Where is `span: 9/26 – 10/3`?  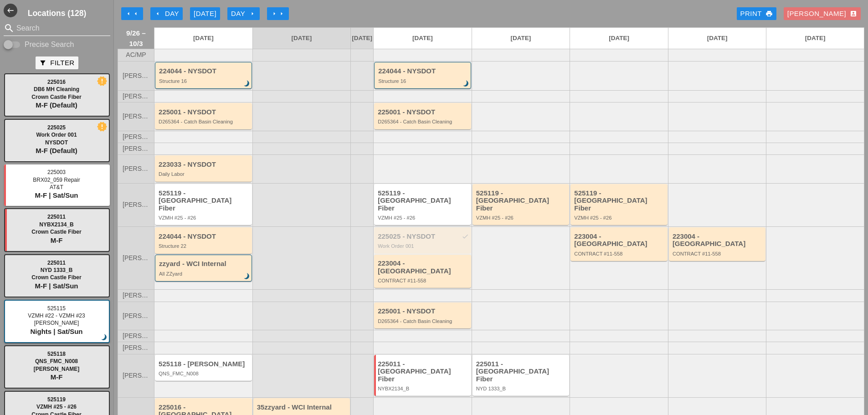 span: 9/26 – 10/3 is located at coordinates (136, 39).